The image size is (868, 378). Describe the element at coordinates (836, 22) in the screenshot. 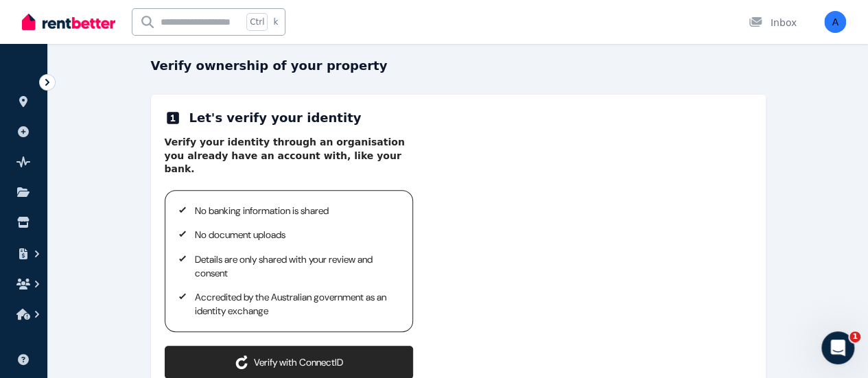

I see `img: anhtanfamily@gmail.com` at that location.